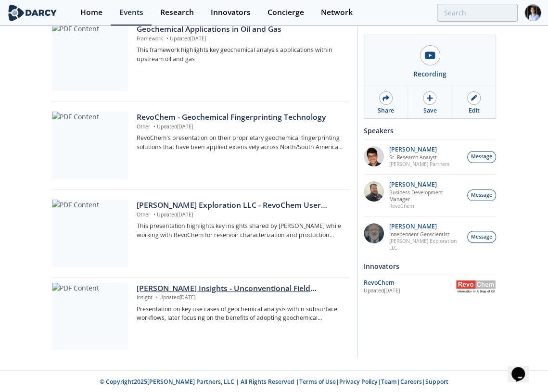 The width and height of the screenshot is (548, 392). What do you see at coordinates (533, 12) in the screenshot?
I see `img: Profile` at bounding box center [533, 12].